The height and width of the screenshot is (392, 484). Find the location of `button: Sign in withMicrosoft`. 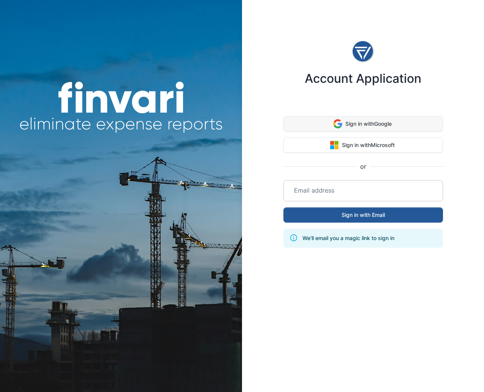

button: Sign in withMicrosoft is located at coordinates (364, 145).